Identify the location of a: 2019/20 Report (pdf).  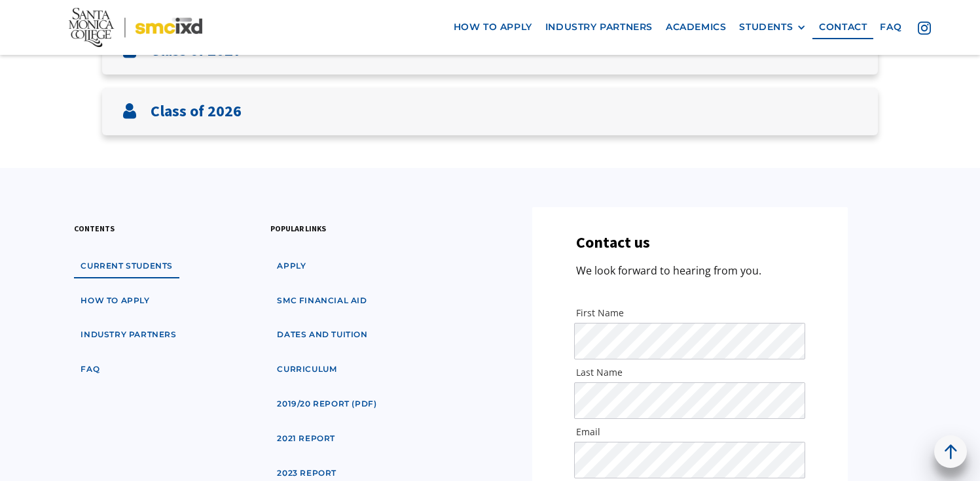
(327, 404).